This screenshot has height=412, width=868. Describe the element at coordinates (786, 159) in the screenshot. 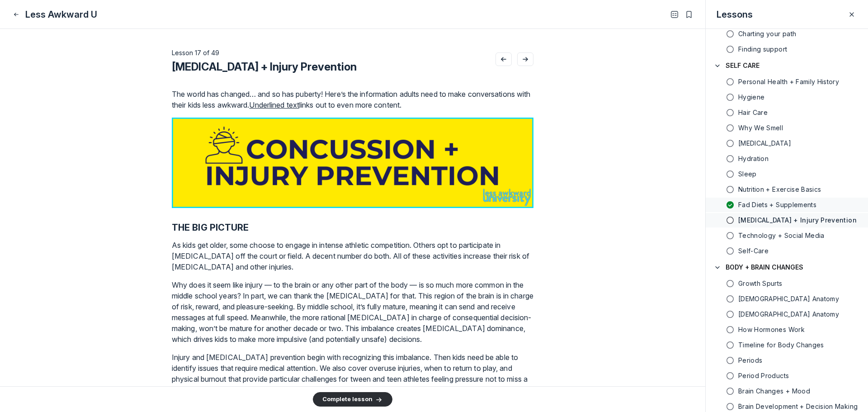

I see `a: Hydration` at that location.